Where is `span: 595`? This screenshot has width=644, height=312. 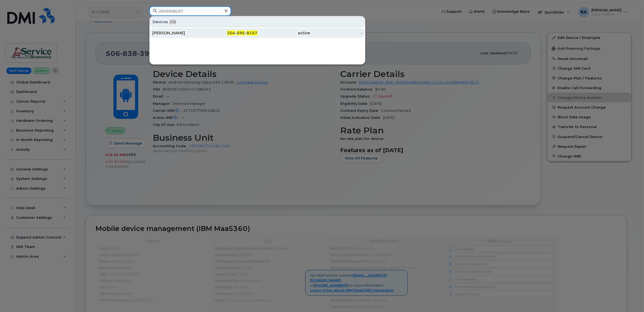 span: 595 is located at coordinates (241, 33).